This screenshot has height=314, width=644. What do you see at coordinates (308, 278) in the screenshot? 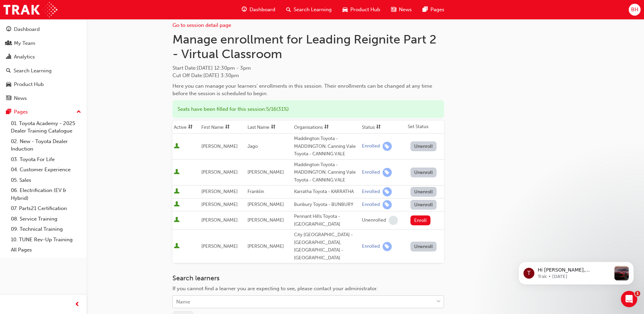
I see `h3: Search learners` at bounding box center [308, 278].